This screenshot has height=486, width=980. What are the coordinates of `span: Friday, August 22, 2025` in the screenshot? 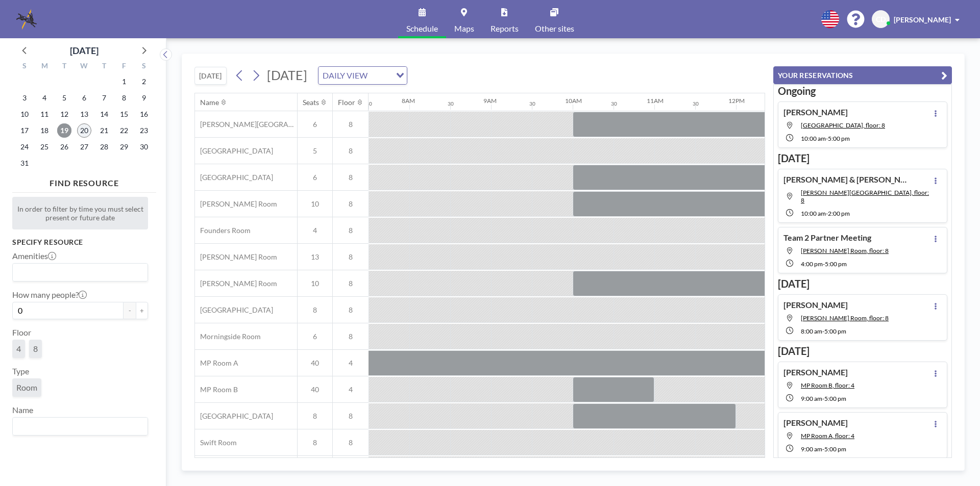 It's located at (124, 131).